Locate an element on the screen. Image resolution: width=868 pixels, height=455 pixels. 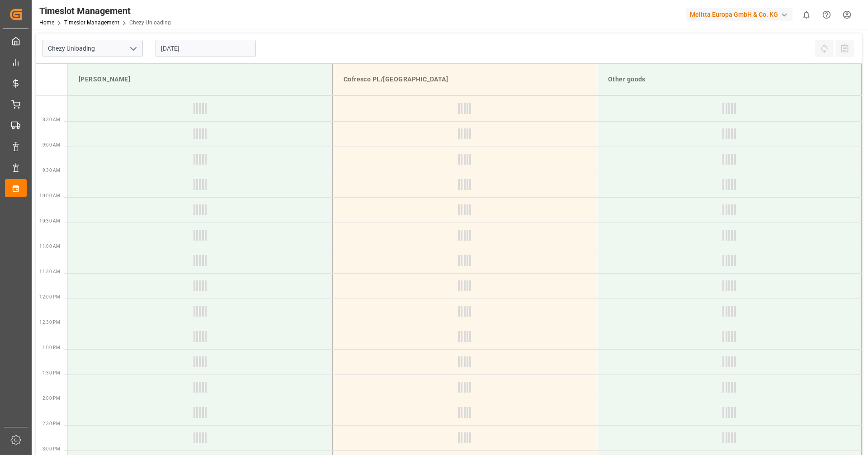
span: 10:30 AM is located at coordinates (50, 221).